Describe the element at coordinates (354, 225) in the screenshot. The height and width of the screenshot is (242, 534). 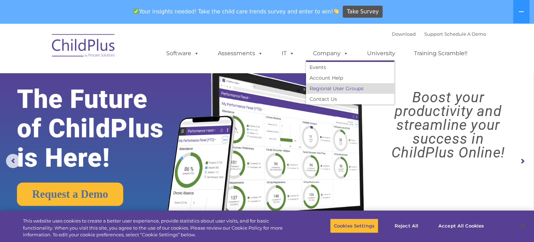
I see `button: Cookies Settings` at that location.